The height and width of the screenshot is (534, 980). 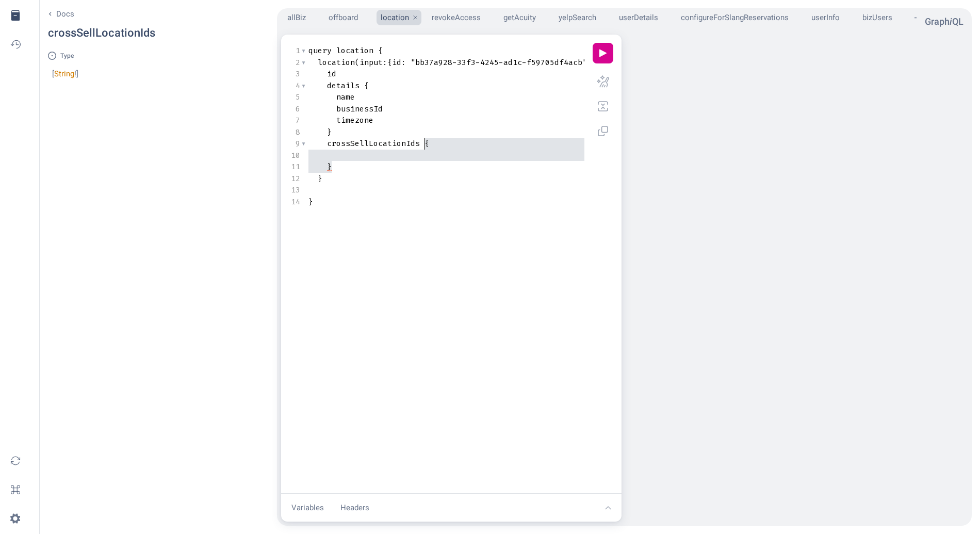 What do you see at coordinates (295, 132) in the screenshot?
I see `div: 8` at bounding box center [295, 132].